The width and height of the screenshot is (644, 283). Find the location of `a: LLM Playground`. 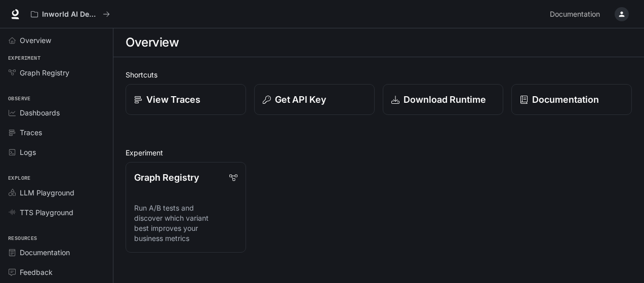

a: LLM Playground is located at coordinates (57, 192).